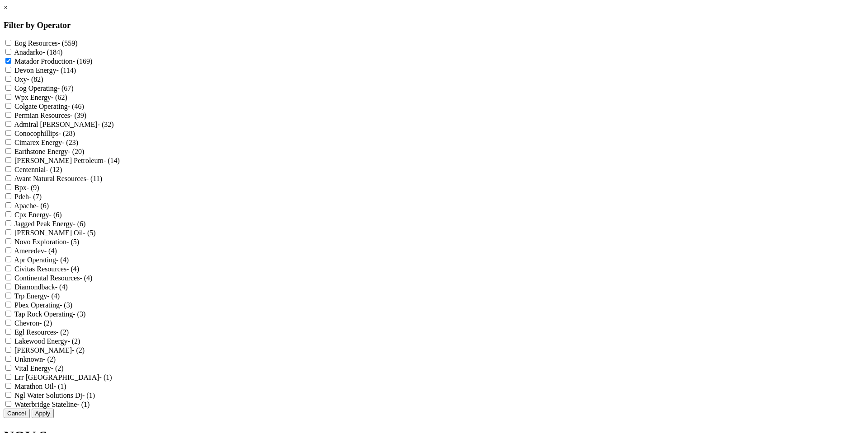 The width and height of the screenshot is (868, 433). What do you see at coordinates (68, 43) in the screenshot?
I see `span: - (559)` at bounding box center [68, 43].